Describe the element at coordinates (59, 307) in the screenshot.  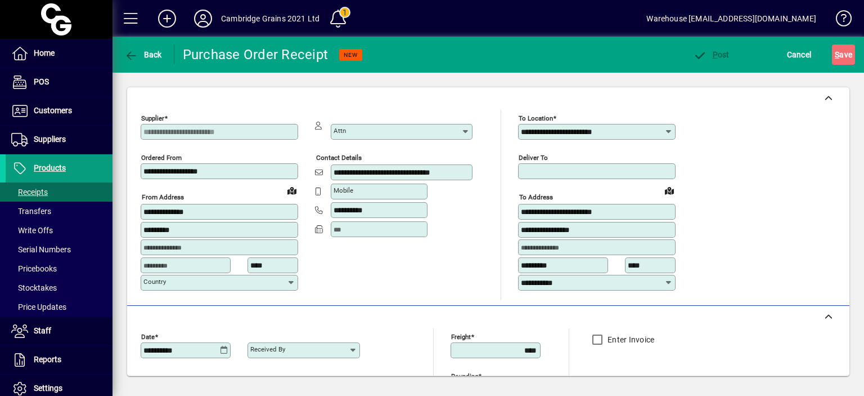
I see `a: Price Updates` at that location.